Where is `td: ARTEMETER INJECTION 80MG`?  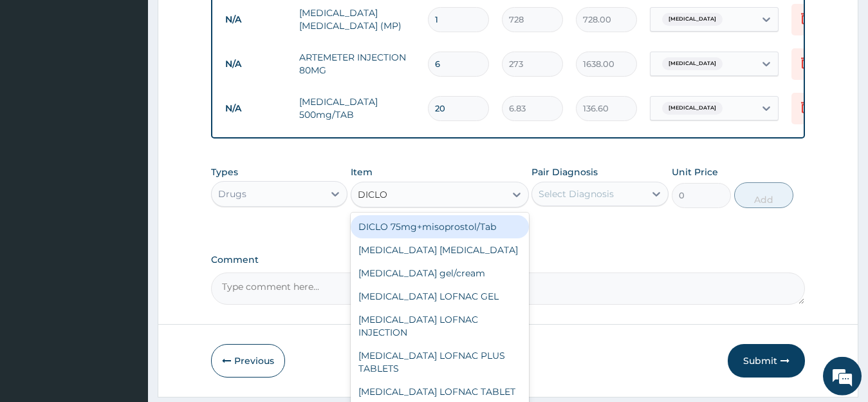 td: ARTEMETER INJECTION 80MG is located at coordinates (357, 64).